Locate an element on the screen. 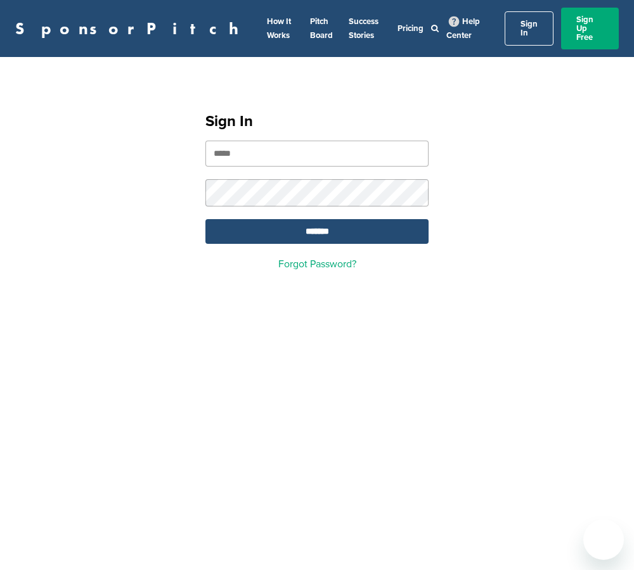 This screenshot has height=570, width=634. h1: Sign In is located at coordinates (317, 122).